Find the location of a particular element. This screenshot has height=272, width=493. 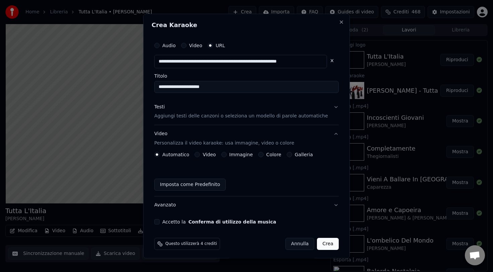

label: Audio is located at coordinates (169, 46).